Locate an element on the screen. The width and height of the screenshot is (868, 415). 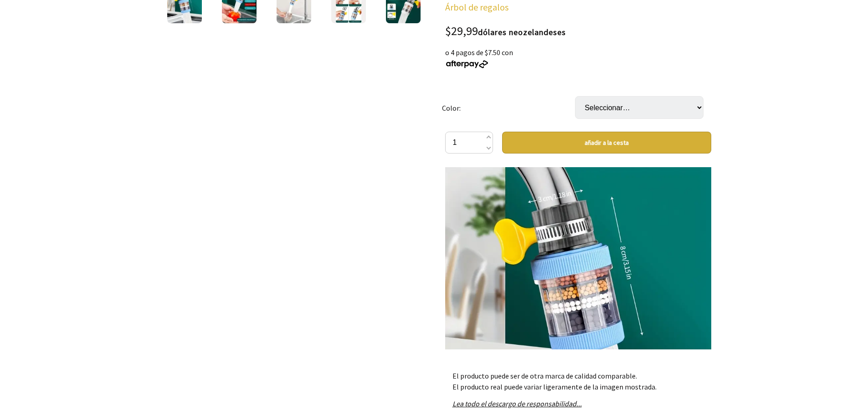
font: El producto real puede variar ligeramente de la imagen mostrada. is located at coordinates (555, 387).